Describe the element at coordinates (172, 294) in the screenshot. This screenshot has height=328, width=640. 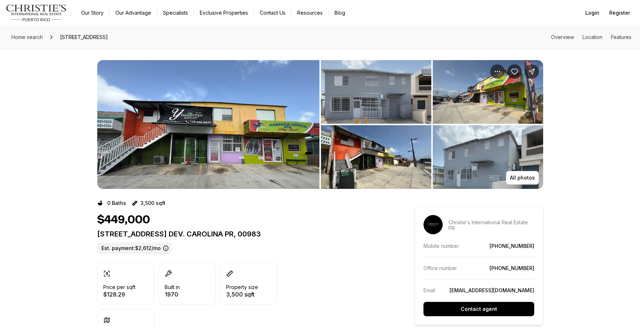
I see `p: 1970` at that location.